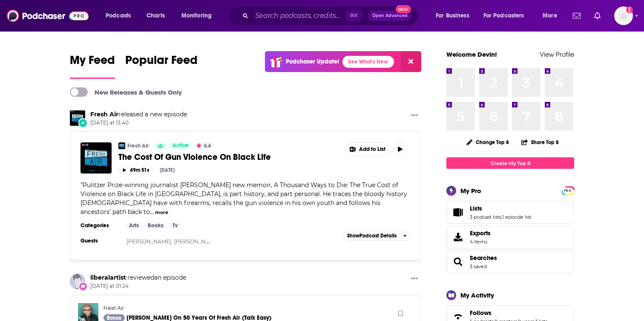 This screenshot has height=321, width=644. I want to click on button: 4.4, so click(204, 146).